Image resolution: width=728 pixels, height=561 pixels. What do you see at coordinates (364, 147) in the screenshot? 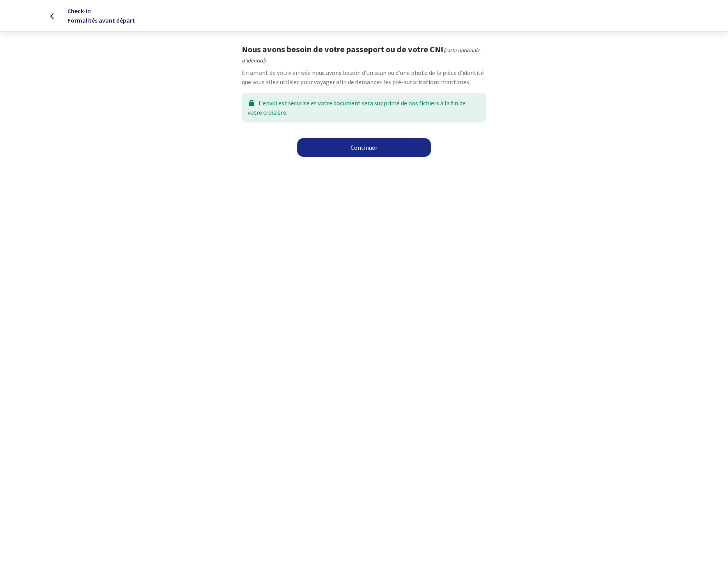
I see `a: Continuer` at bounding box center [364, 147].